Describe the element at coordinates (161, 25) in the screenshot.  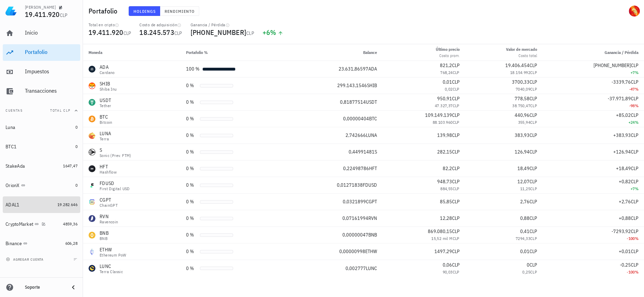
I see `div: Costo de adquisición` at that location.